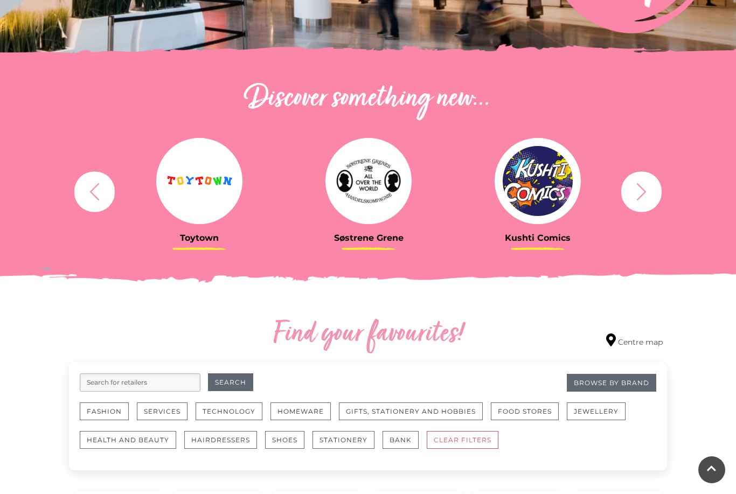 This screenshot has width=736, height=494. What do you see at coordinates (368, 99) in the screenshot?
I see `h2: Discover something new...` at bounding box center [368, 99].